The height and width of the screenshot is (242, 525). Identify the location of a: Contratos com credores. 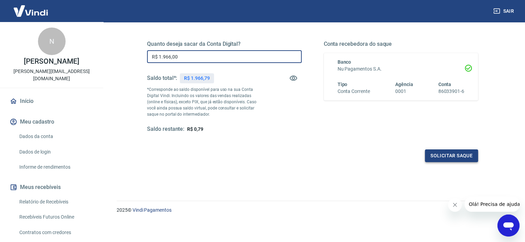
(56, 233).